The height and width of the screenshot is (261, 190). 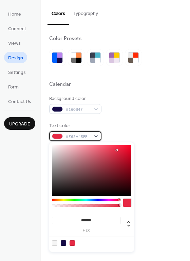 I want to click on a: Design, so click(x=16, y=57).